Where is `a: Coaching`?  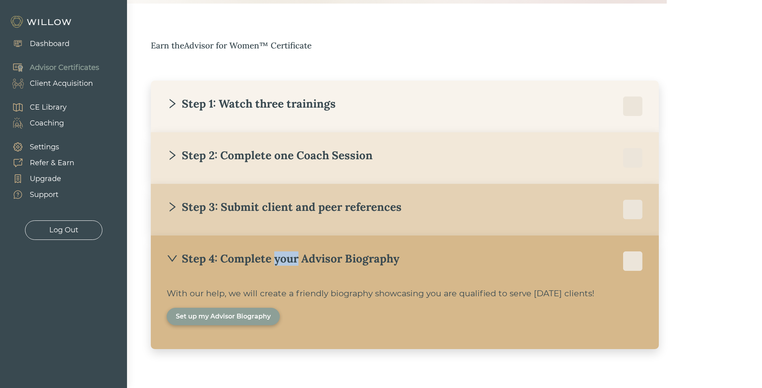
a: Coaching is located at coordinates (35, 123).